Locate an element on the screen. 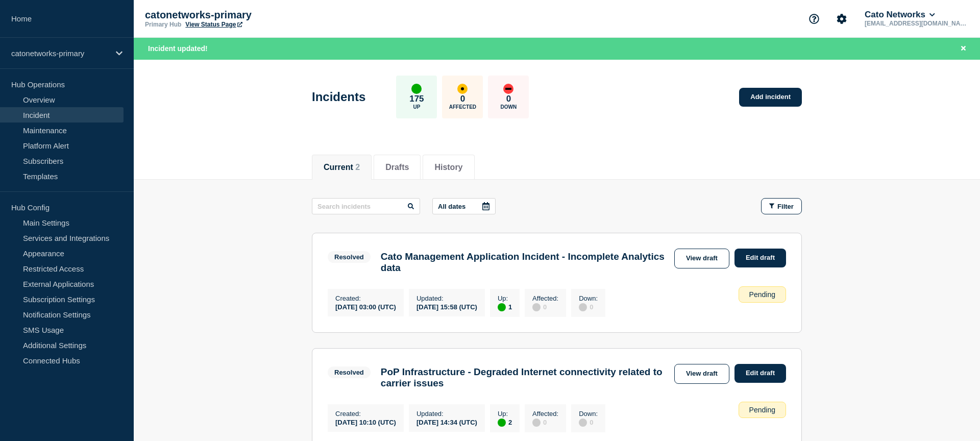 The width and height of the screenshot is (980, 441). button: Filter is located at coordinates (782, 206).